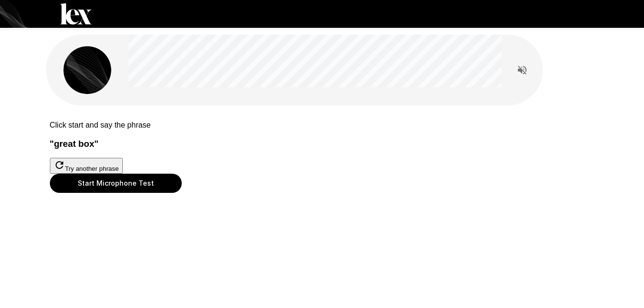  What do you see at coordinates (322, 125) in the screenshot?
I see `p: Click start and say the phrase` at bounding box center [322, 125].